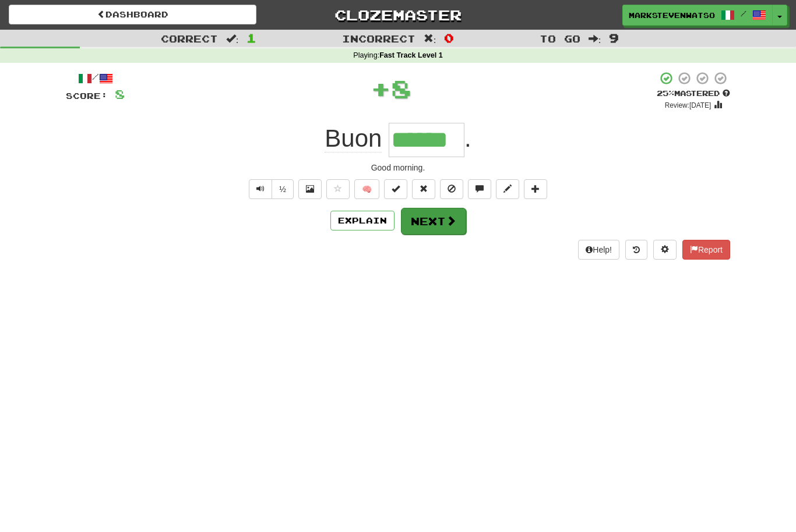 Image resolution: width=796 pixels, height=532 pixels. What do you see at coordinates (636, 250) in the screenshot?
I see `button: Round history (alt+y)` at bounding box center [636, 250].